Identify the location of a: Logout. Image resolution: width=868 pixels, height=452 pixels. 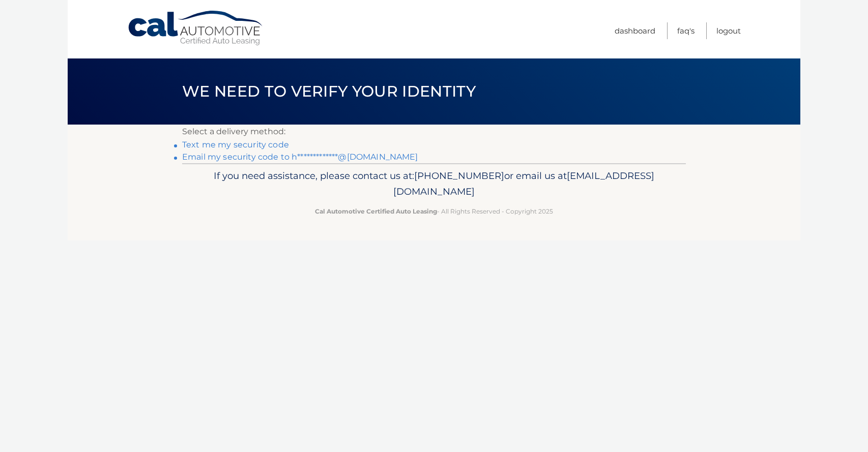
(728, 31).